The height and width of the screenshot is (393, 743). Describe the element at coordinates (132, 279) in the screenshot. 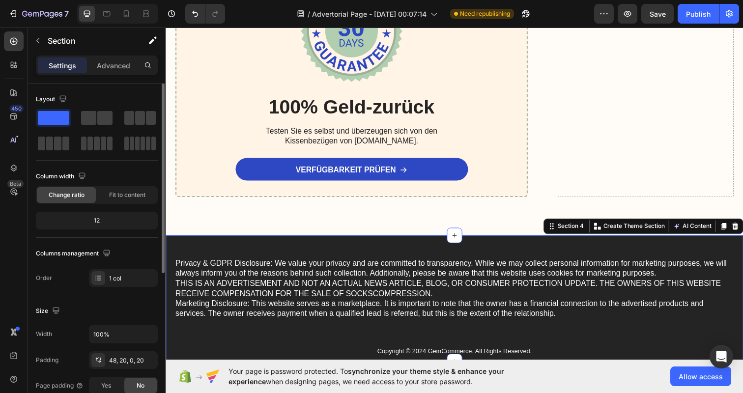

I see `div: 1 col` at that location.